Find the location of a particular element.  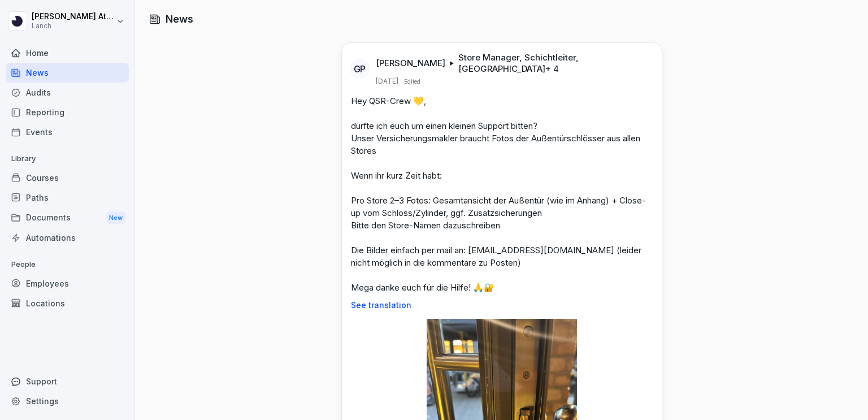

div: Settings is located at coordinates (67, 401).